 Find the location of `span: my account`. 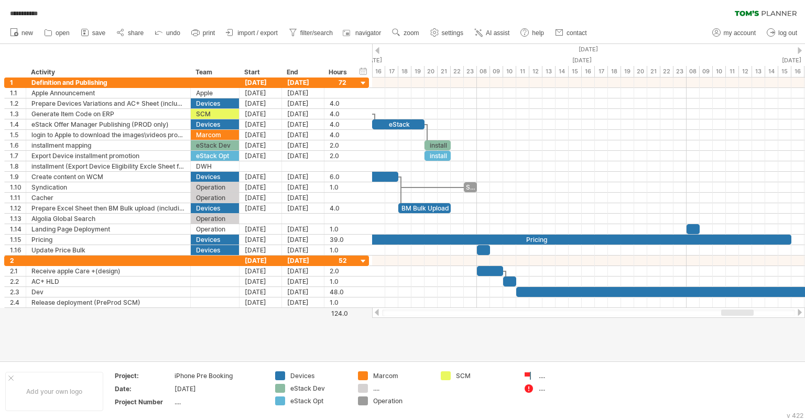

span: my account is located at coordinates (739, 33).